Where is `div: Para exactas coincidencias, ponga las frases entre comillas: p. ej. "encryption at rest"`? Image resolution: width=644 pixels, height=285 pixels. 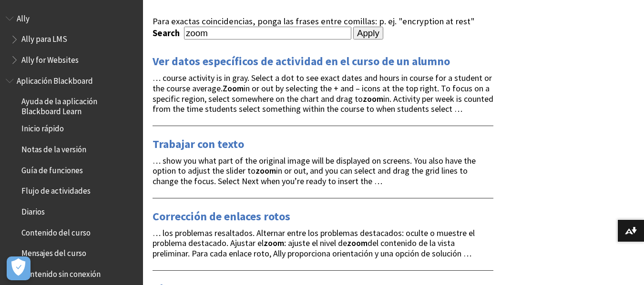 div: Para exactas coincidencias, ponga las frases entre comillas: p. ej. "encryption at rest" is located at coordinates (323, 21).